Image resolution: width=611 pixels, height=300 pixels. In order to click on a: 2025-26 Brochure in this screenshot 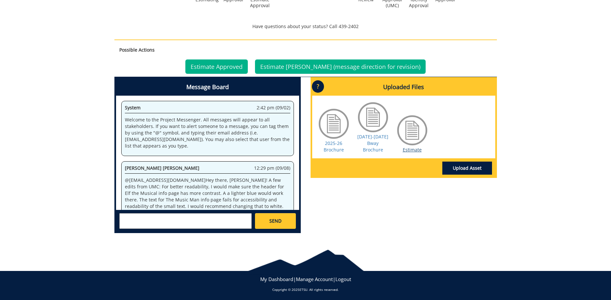, I will do `click(334, 146)`.